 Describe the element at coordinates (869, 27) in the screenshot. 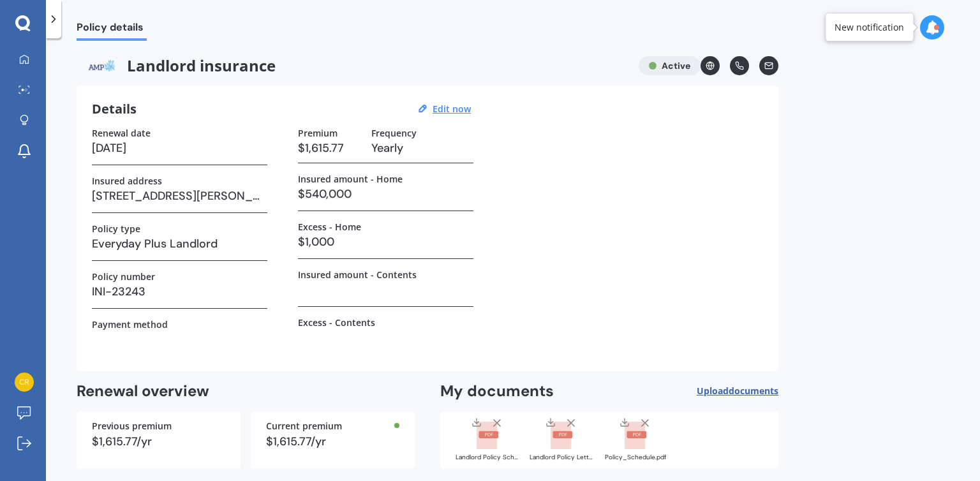

I see `div: New notification` at that location.